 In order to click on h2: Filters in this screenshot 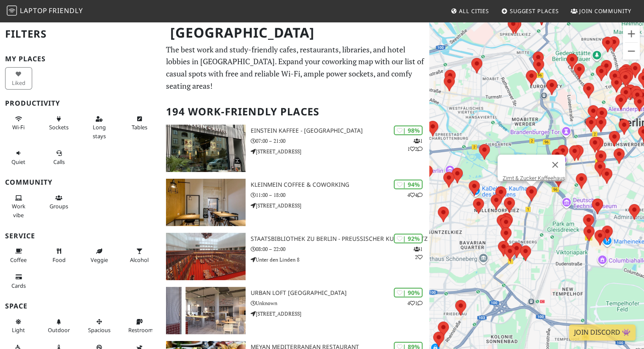, I will do `click(81, 34)`.